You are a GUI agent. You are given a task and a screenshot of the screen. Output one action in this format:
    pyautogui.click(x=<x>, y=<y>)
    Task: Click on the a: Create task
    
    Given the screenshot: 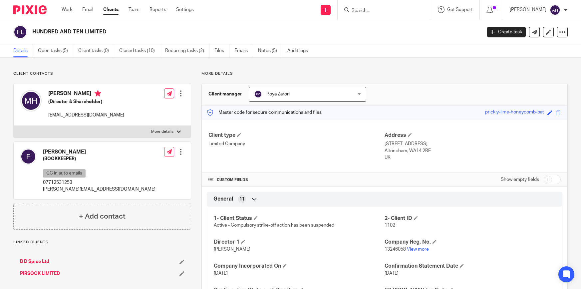 What is the action you would take?
    pyautogui.click(x=507, y=32)
    